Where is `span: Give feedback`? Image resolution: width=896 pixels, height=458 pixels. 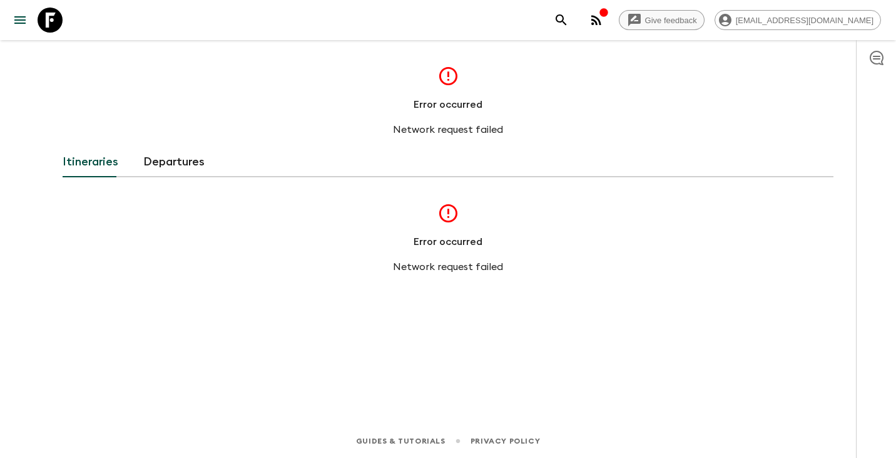 span: Give feedback is located at coordinates (671, 20).